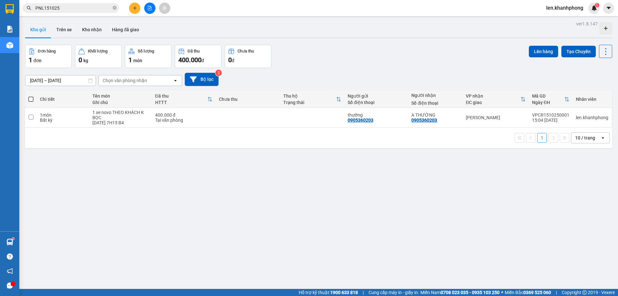 Image resolution: width=618 pixels, height=296 pixels. Describe the element at coordinates (592, 118) in the screenshot. I see `div: len.khanhphong` at that location.